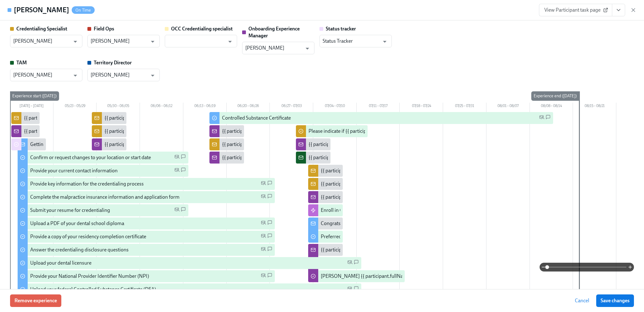  Describe the element at coordinates (465, 107) in the screenshot. I see `div: 07/25 – 07/31` at that location.